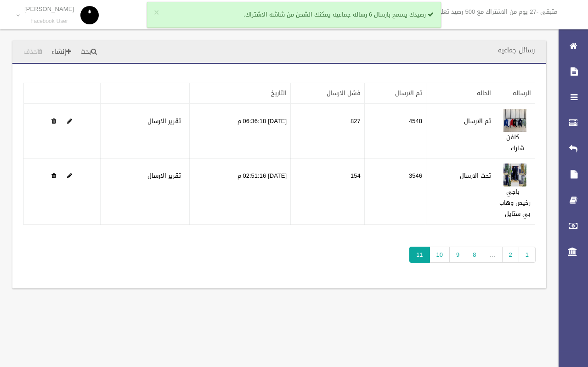 The image size is (588, 367). What do you see at coordinates (474, 255) in the screenshot?
I see `a: 8` at bounding box center [474, 255].